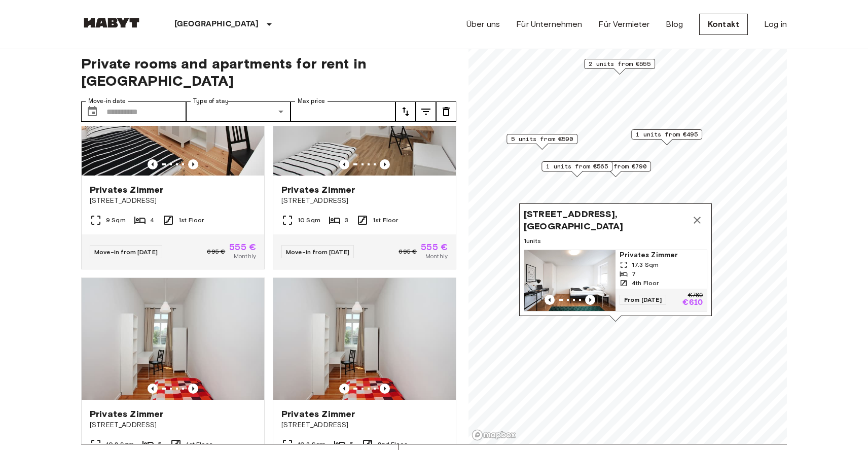 The height and width of the screenshot is (450, 868). Describe the element at coordinates (667, 134) in the screenshot. I see `span: 1 units from €495` at that location.